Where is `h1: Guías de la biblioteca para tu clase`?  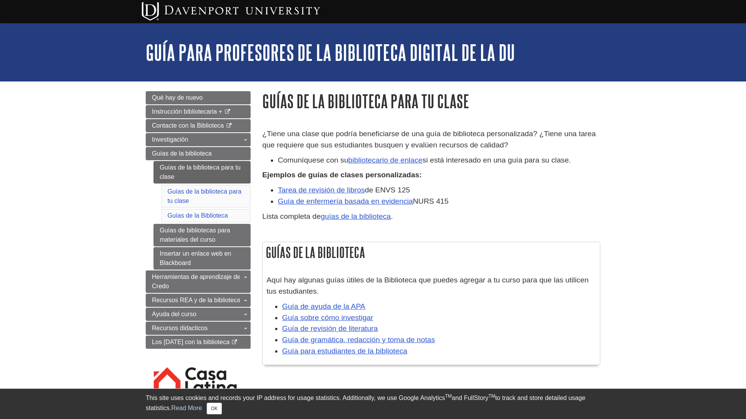
h1: Guías de la biblioteca para tu clase is located at coordinates (431, 101).